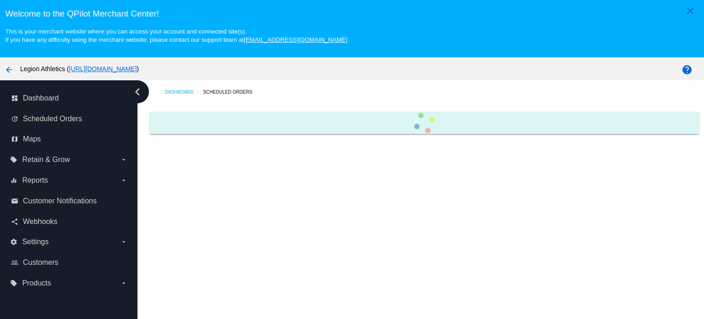 This screenshot has height=319, width=704. I want to click on span: Dashboard, so click(41, 98).